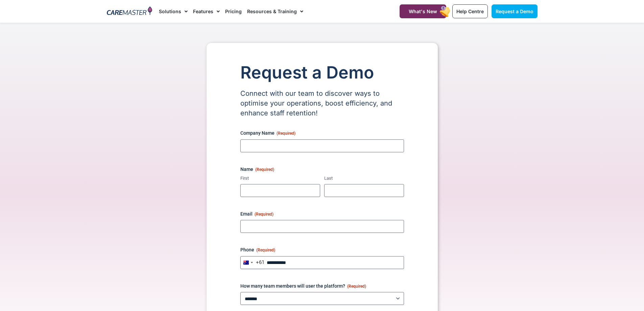 The height and width of the screenshot is (311, 644). Describe the element at coordinates (129, 12) in the screenshot. I see `img: CareMaster Logo` at that location.